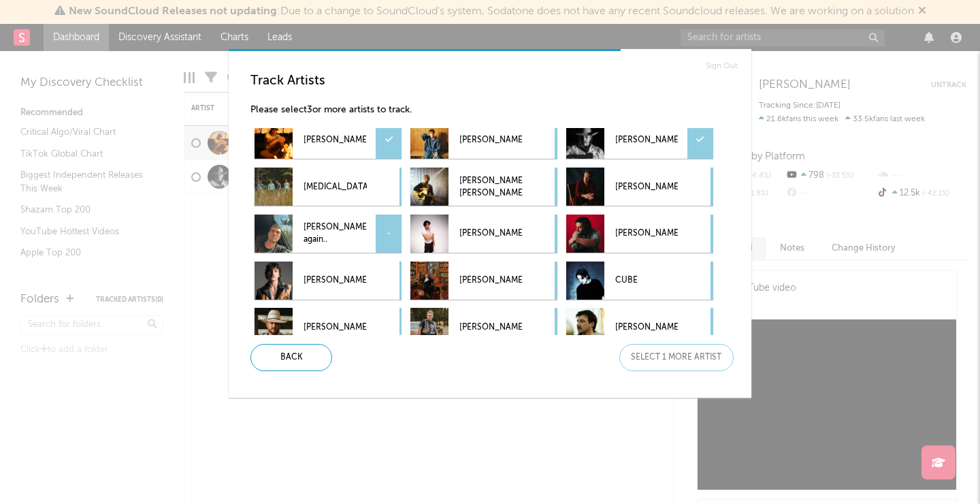  I want to click on p: Please select 3 or more artists to track., so click(495, 111).